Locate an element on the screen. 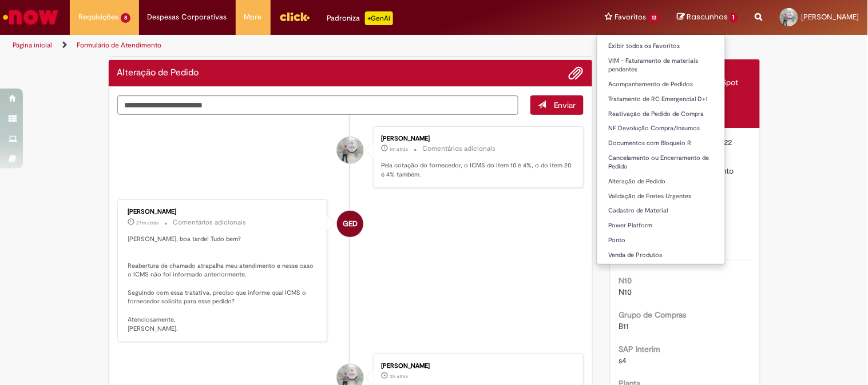 Image resolution: width=868 pixels, height=385 pixels. b: N10 is located at coordinates (626, 281).